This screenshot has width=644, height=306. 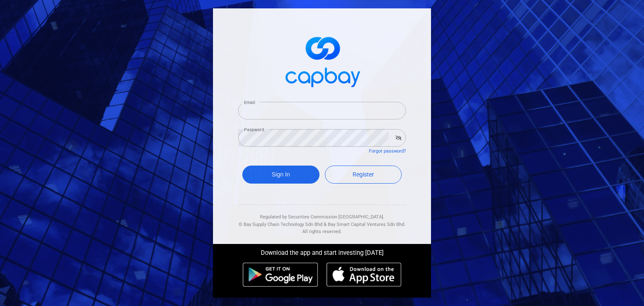 I want to click on span: Bay Smart Capital Ventures Sdn Bhd., so click(x=366, y=224).